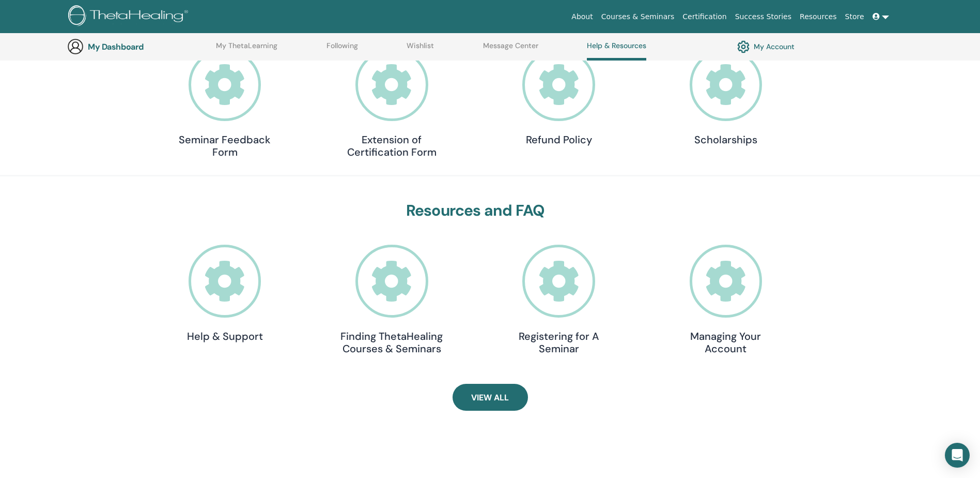 The width and height of the screenshot is (980, 478). Describe the element at coordinates (392, 299) in the screenshot. I see `a: Finding ThetaHealing Courses & Seminars` at that location.